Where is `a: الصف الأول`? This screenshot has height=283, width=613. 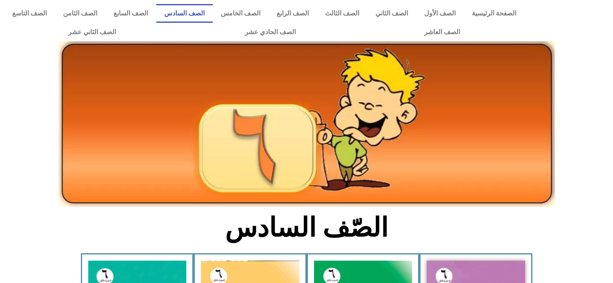
a: الصف الأول is located at coordinates (440, 13).